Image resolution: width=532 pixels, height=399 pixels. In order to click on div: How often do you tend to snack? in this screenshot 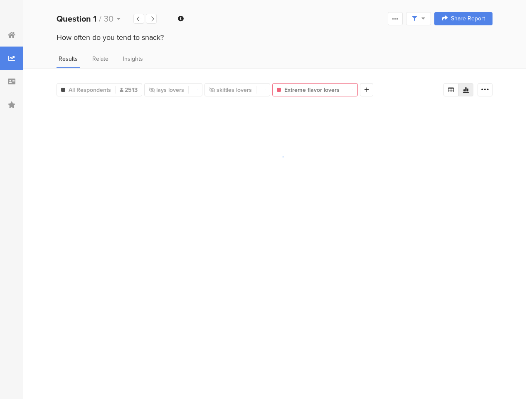, I will do `click(274, 37)`.